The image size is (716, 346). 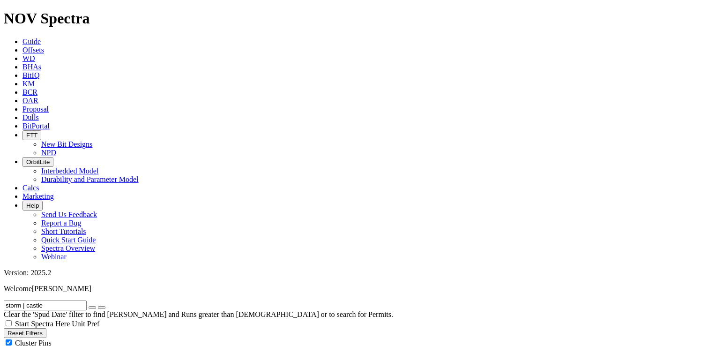 I want to click on input: Search, so click(x=45, y=305).